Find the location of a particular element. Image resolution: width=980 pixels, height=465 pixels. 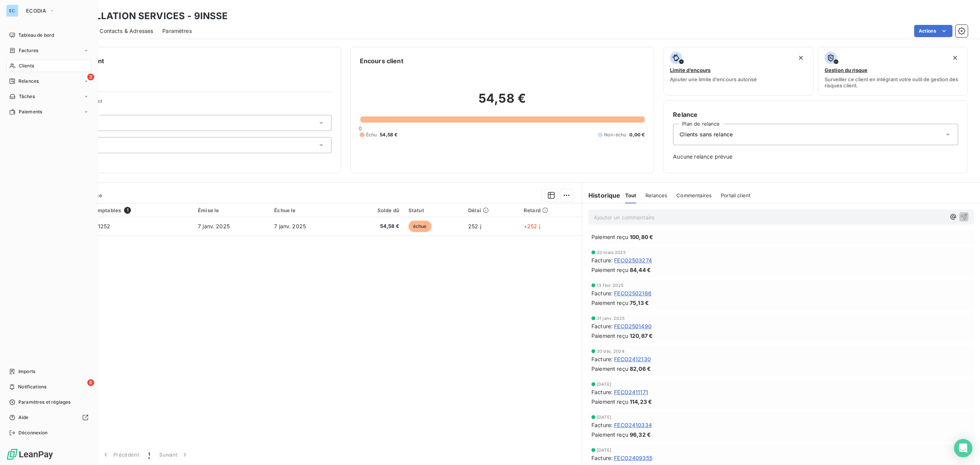

span: Imports is located at coordinates (27, 372).